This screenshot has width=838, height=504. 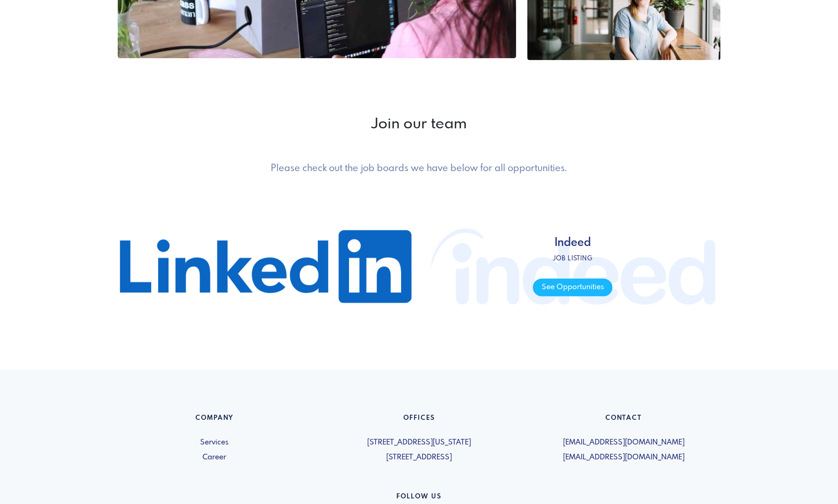 What do you see at coordinates (573, 267) in the screenshot?
I see `a: Indeed Job listing See Opportunities` at bounding box center [573, 267].